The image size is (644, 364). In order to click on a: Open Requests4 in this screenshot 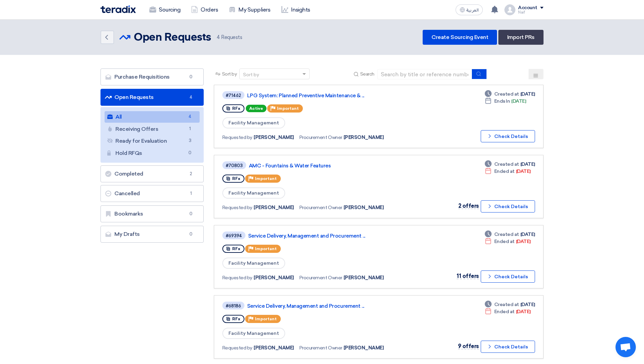, I will do `click(152, 98)`.